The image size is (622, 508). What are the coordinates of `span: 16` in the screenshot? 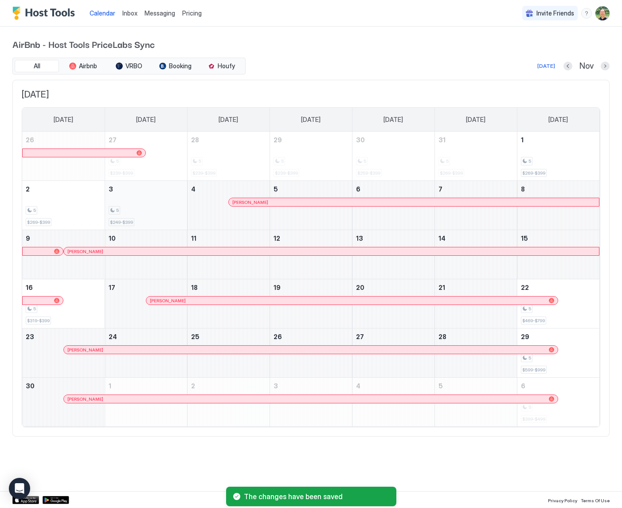 It's located at (29, 287).